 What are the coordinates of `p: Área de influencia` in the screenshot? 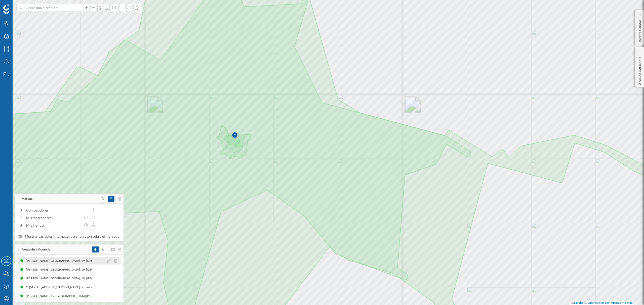 It's located at (640, 70).